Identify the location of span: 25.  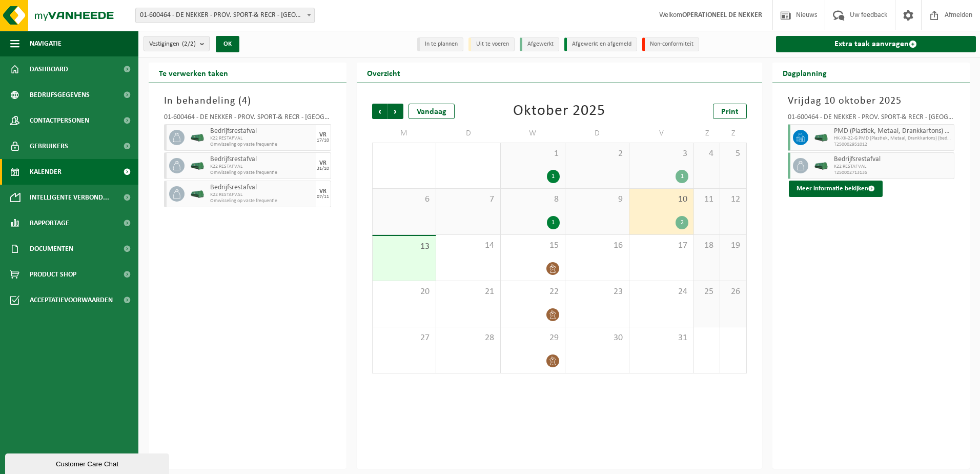
(707, 292).